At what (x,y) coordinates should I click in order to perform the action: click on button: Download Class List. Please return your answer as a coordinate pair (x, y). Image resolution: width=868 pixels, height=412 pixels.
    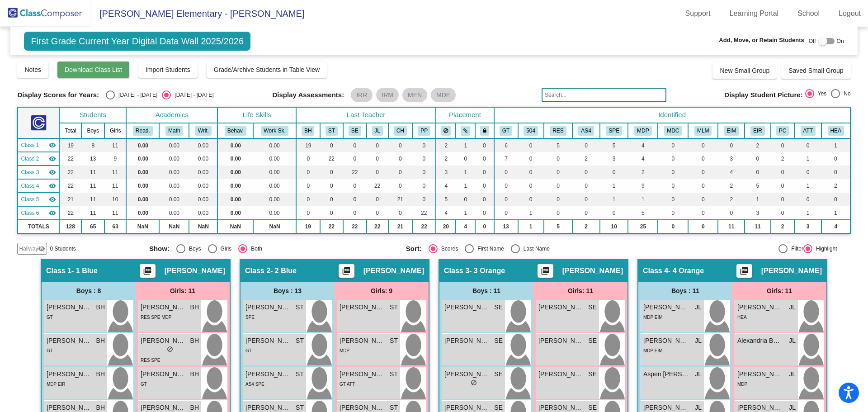
    Looking at the image, I should click on (93, 69).